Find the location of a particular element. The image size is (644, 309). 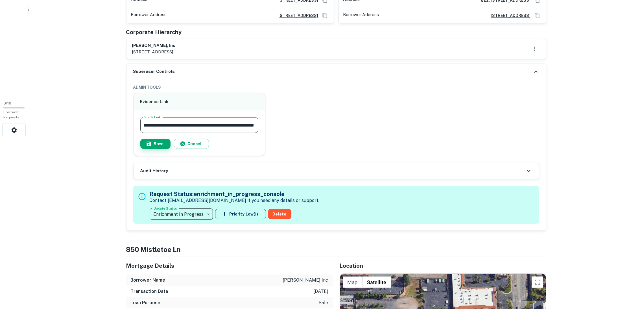

h5: Corporate Hierarchy is located at coordinates (154, 32).